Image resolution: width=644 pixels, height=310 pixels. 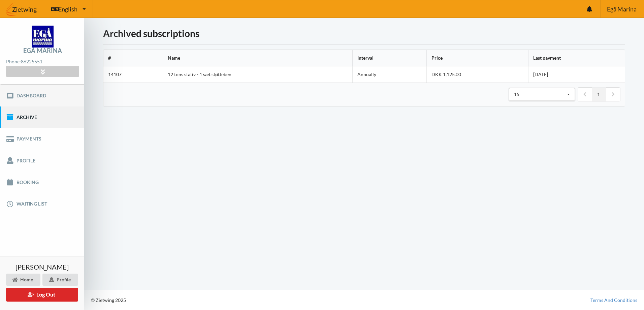 What do you see at coordinates (133, 75) in the screenshot?
I see `td: 14107` at bounding box center [133, 75].